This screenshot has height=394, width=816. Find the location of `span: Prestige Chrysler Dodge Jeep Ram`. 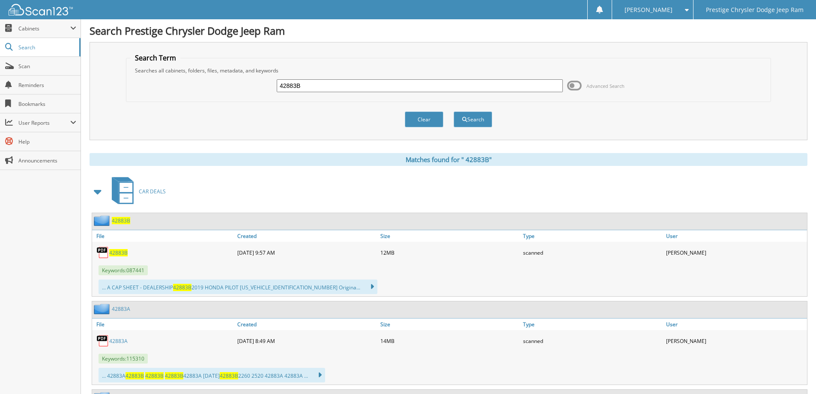

span: Prestige Chrysler Dodge Jeep Ram is located at coordinates (755, 10).